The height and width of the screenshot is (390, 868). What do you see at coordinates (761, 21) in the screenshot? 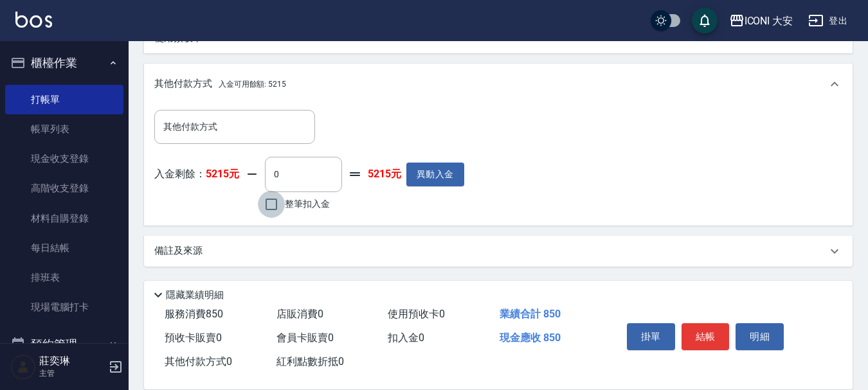
I see `button: ICONI 大安` at bounding box center [761, 21].